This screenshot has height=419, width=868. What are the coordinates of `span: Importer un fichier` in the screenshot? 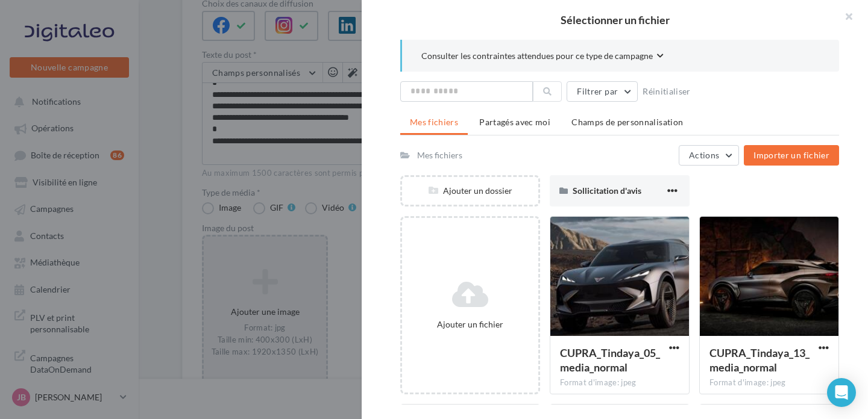 It's located at (791, 155).